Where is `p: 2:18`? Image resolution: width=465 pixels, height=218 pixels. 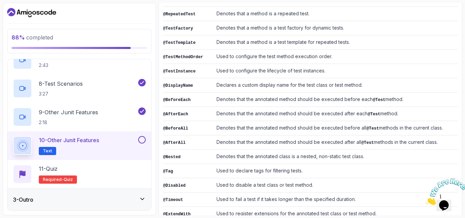
p: 2:18 is located at coordinates (68, 123).